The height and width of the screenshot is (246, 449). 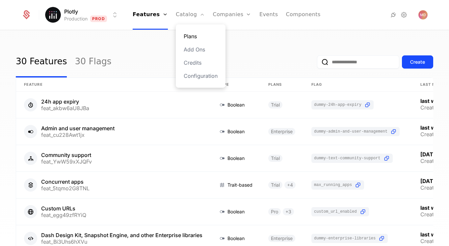 What do you see at coordinates (201, 63) in the screenshot?
I see `a: Credits` at bounding box center [201, 63].